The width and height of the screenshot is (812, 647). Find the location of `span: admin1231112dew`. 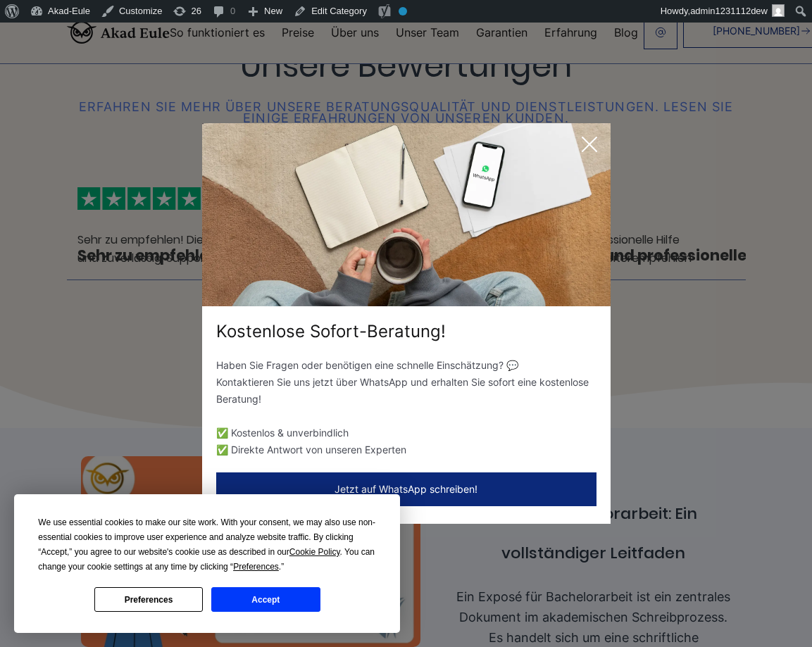

span: admin1231112dew is located at coordinates (729, 11).